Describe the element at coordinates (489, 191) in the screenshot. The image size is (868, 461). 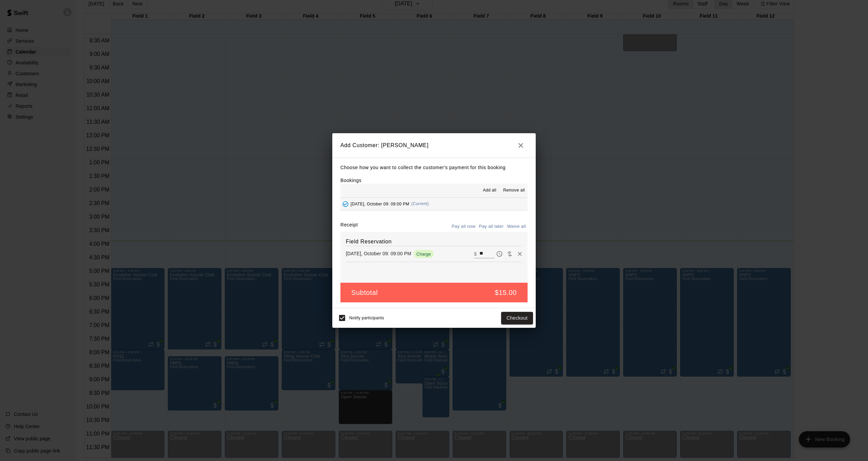
I see `span: Add all` at that location.